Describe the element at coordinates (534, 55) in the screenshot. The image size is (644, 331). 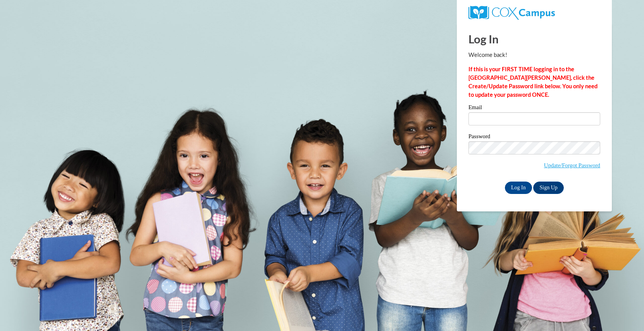
I see `p: Welcome back!` at that location.